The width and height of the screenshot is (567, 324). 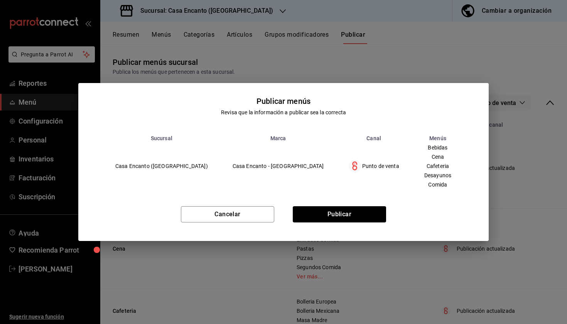 What do you see at coordinates (438, 157) in the screenshot?
I see `span: Cena` at bounding box center [438, 157].